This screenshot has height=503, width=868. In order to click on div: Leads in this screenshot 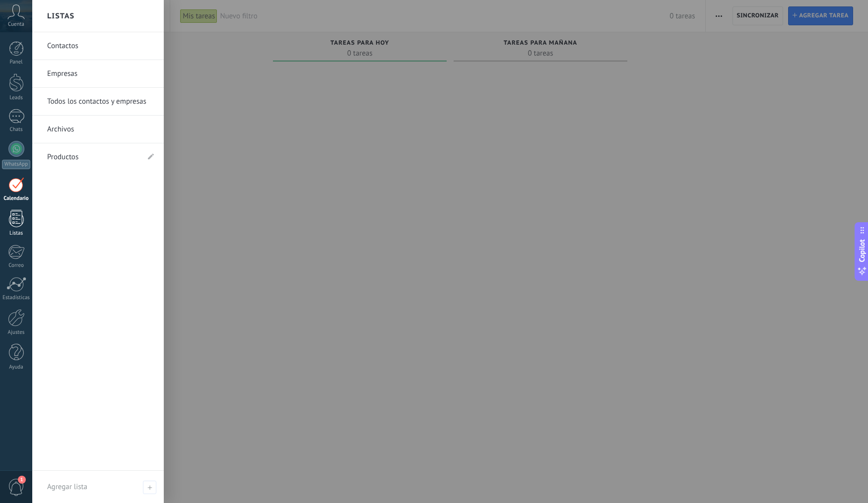, I will do `click(16, 98)`.